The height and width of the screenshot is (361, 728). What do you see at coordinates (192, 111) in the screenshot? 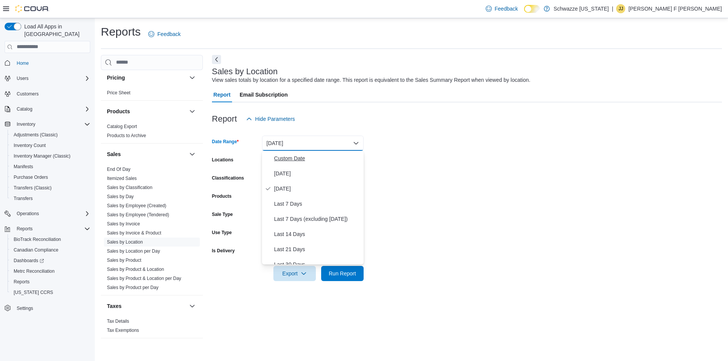
I see `button: Products` at bounding box center [192, 111].